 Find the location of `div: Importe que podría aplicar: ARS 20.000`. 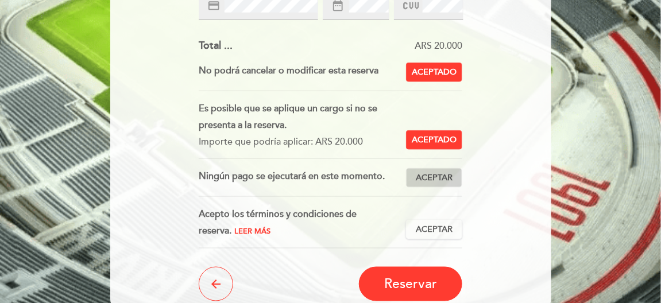

div: Importe que podría aplicar: ARS 20.000 is located at coordinates (298, 142).